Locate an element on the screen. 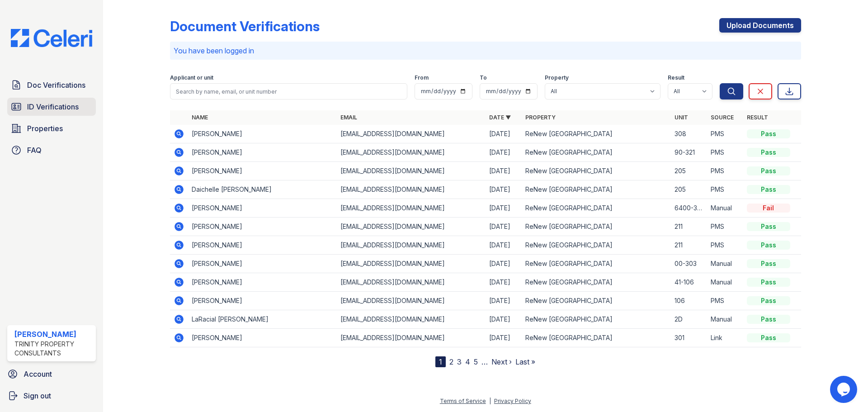  a: Source is located at coordinates (723, 117).